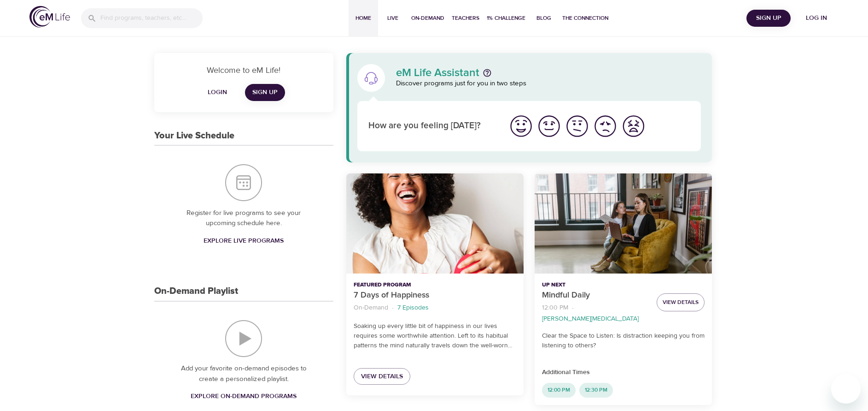 The image size is (868, 411). What do you see at coordinates (816, 18) in the screenshot?
I see `button: Log in` at bounding box center [816, 18].